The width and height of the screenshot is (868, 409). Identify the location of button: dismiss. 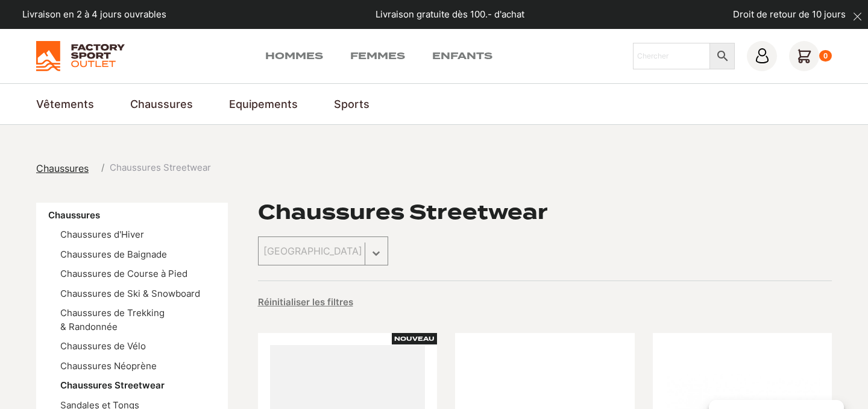
(857, 16).